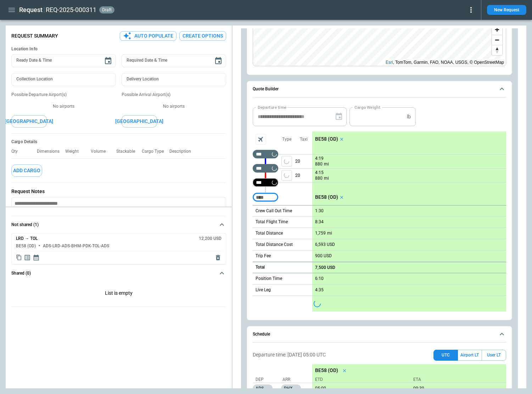 Image resolution: width=532 pixels, height=394 pixels. What do you see at coordinates (319, 173) in the screenshot?
I see `p: 4:15` at bounding box center [319, 173].